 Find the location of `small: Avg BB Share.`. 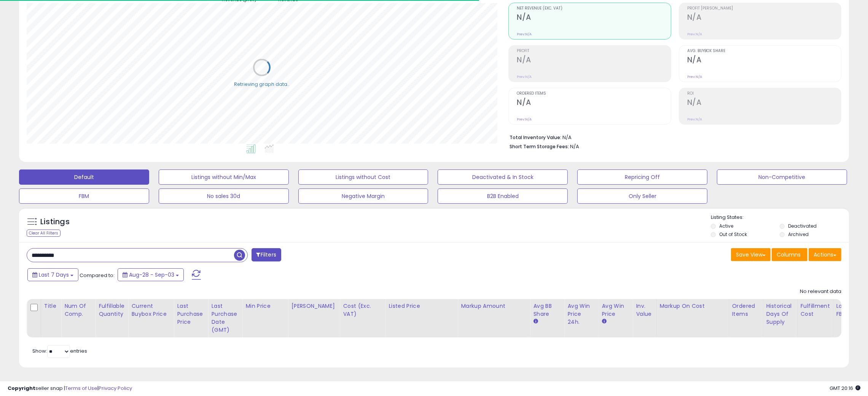

small: Avg BB Share. is located at coordinates (535, 322).